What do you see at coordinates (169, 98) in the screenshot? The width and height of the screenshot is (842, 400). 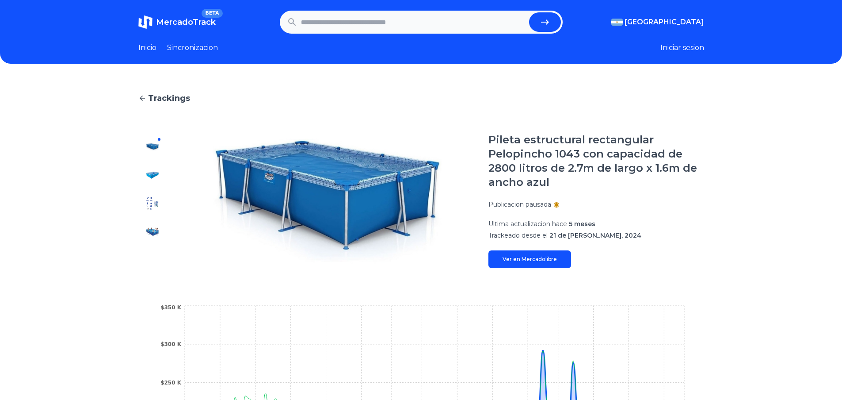 I see `span: Trackings` at bounding box center [169, 98].